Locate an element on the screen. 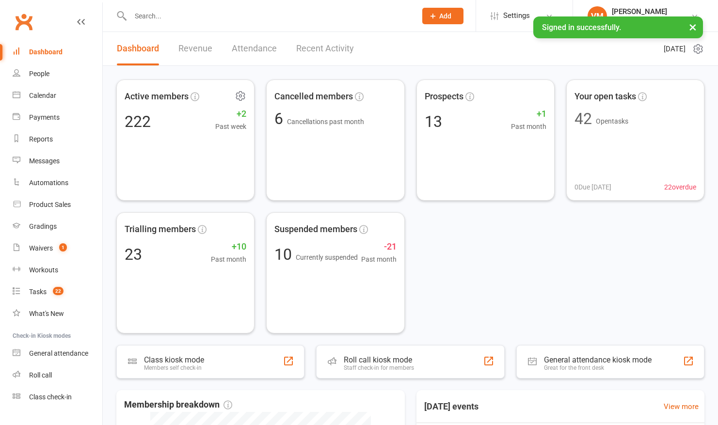 This screenshot has height=425, width=718. button: Add is located at coordinates (443, 16).